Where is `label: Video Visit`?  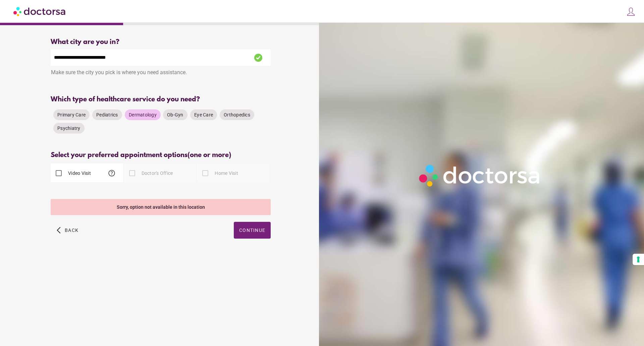
label: Video Visit is located at coordinates (79, 173).